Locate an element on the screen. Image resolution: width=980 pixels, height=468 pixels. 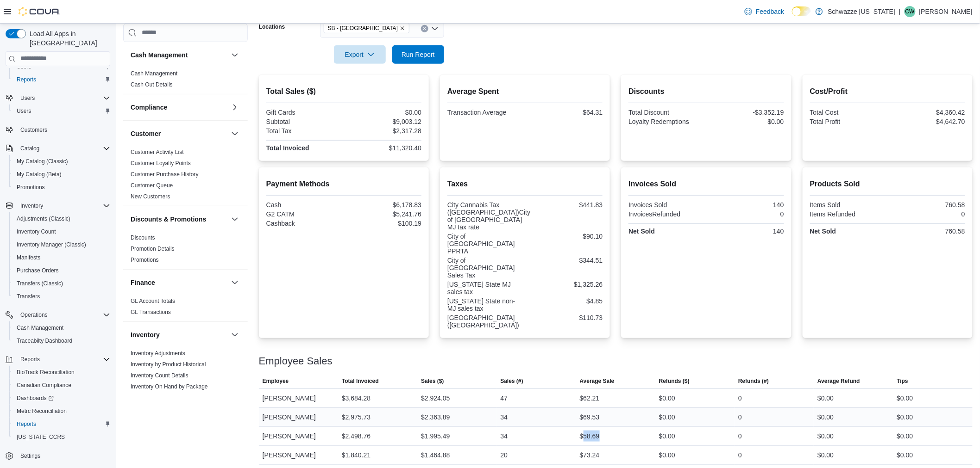
a: GL Account Totals is located at coordinates (153, 301).